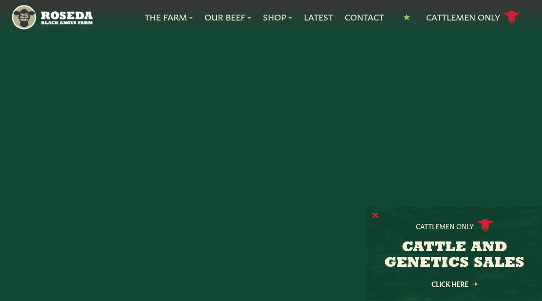  Describe the element at coordinates (445, 226) in the screenshot. I see `p: Cattlemen Only` at that location.